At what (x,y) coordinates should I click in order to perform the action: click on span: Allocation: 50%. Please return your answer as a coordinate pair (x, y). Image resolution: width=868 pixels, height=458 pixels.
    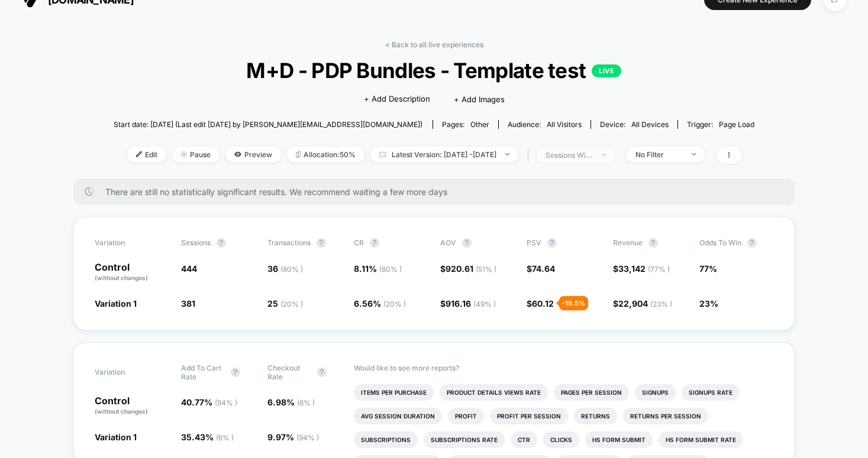
    Looking at the image, I should click on (325, 154).